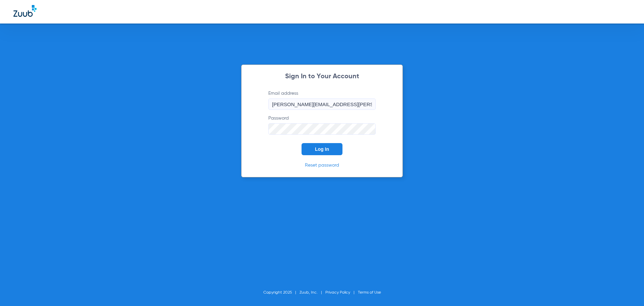 This screenshot has width=644, height=306. What do you see at coordinates (312, 293) in the screenshot?
I see `li: Zuub, Inc.` at bounding box center [312, 293].